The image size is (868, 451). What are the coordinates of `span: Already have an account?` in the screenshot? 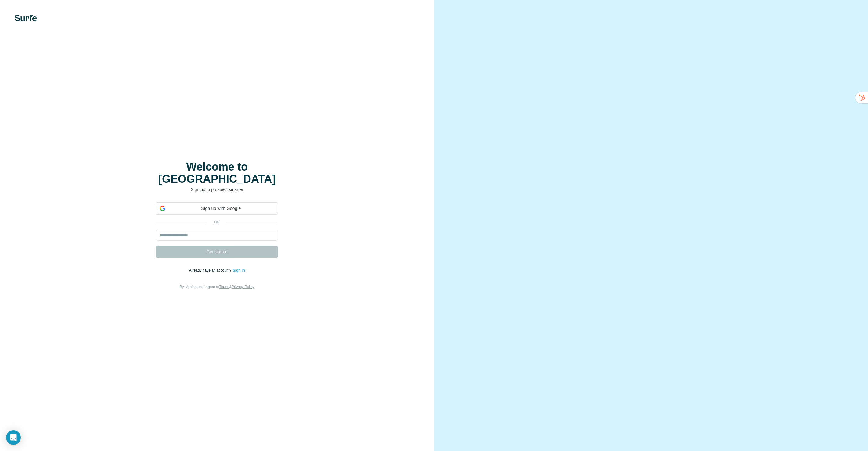 It's located at (211, 270).